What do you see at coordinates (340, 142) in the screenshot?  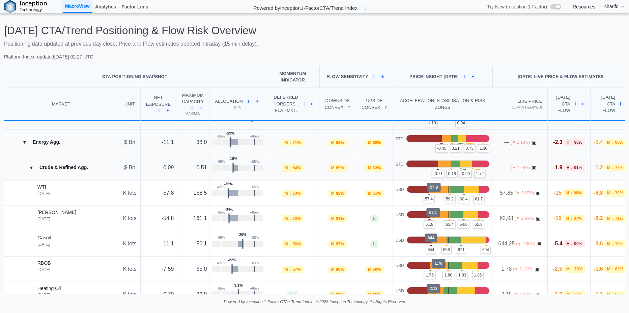 I see `span: 88 %` at bounding box center [340, 142].